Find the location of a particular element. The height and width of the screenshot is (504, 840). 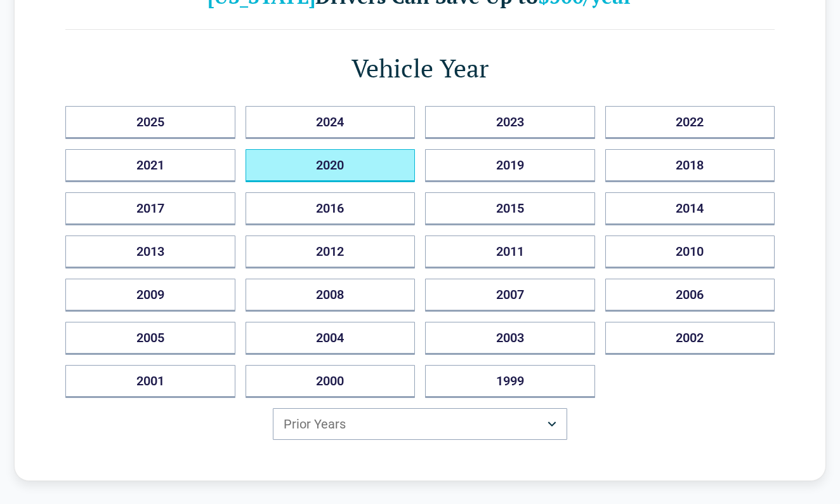

button: 2022 is located at coordinates (691, 123).